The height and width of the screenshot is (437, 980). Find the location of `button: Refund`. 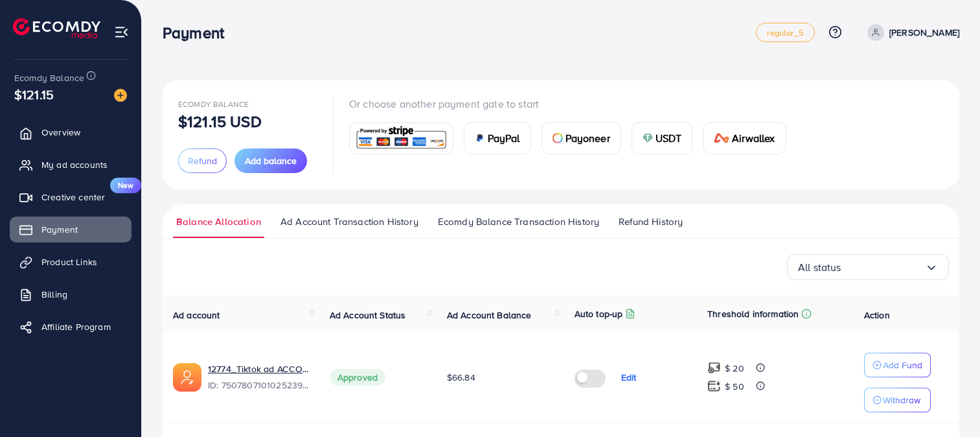

button: Refund is located at coordinates (202, 161).